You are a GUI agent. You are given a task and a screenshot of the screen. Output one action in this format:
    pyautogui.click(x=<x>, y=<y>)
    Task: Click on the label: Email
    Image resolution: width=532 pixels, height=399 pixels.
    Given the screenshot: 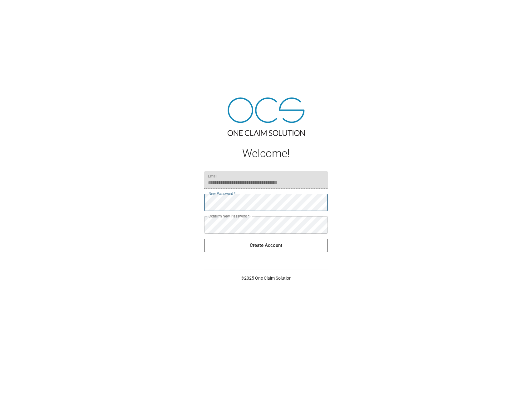 What is the action you would take?
    pyautogui.click(x=213, y=176)
    